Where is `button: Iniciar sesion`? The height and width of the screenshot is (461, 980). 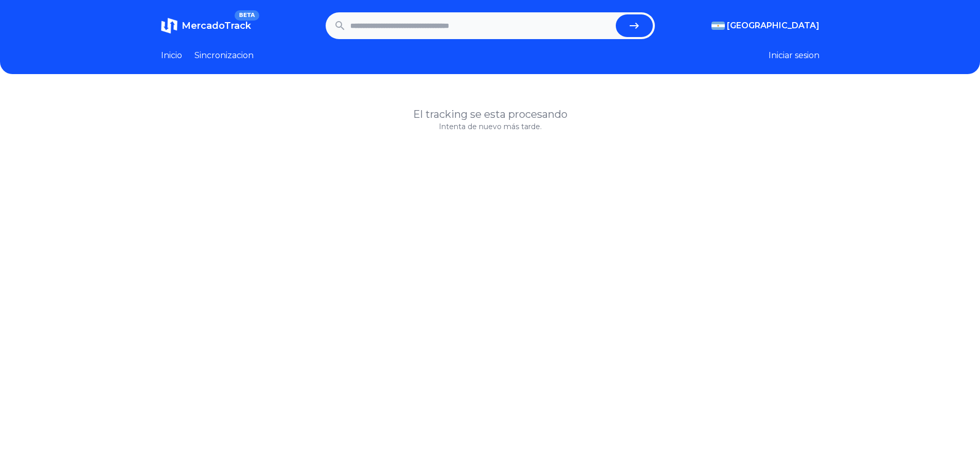 button: Iniciar sesion is located at coordinates (794, 56).